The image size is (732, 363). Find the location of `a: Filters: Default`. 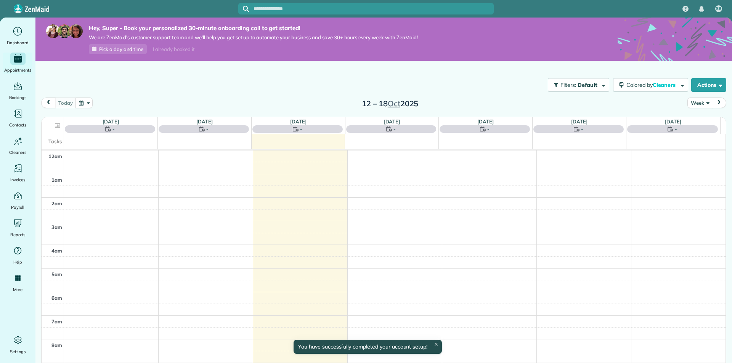

a: Filters: Default is located at coordinates (576, 85).